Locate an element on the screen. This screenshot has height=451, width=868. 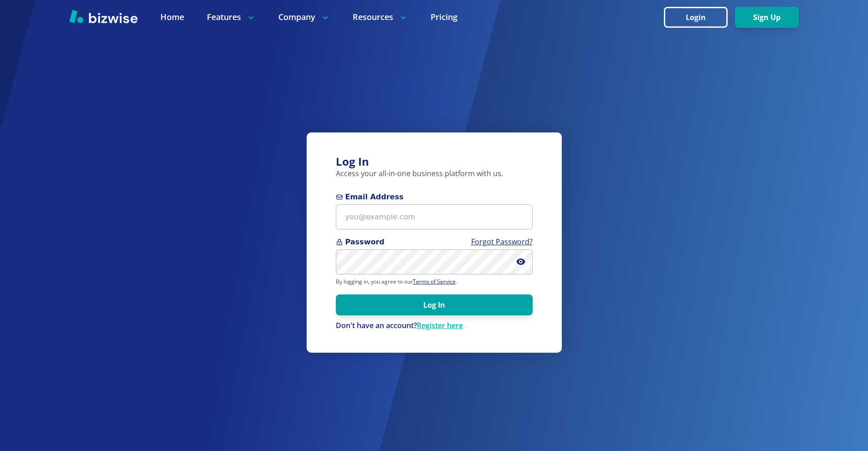
a: Forgot Password? is located at coordinates (502, 242).